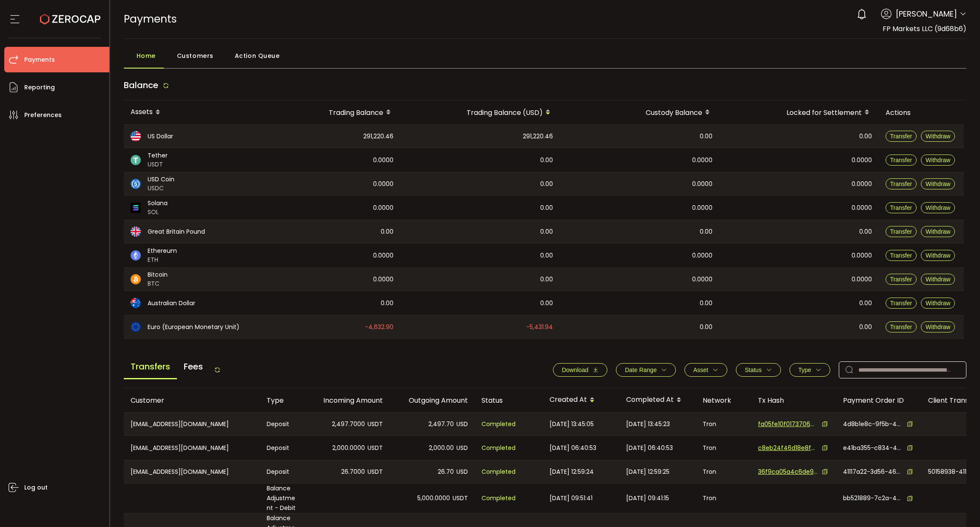  What do you see at coordinates (157, 274) in the screenshot?
I see `span: Bitcoin` at bounding box center [157, 274].